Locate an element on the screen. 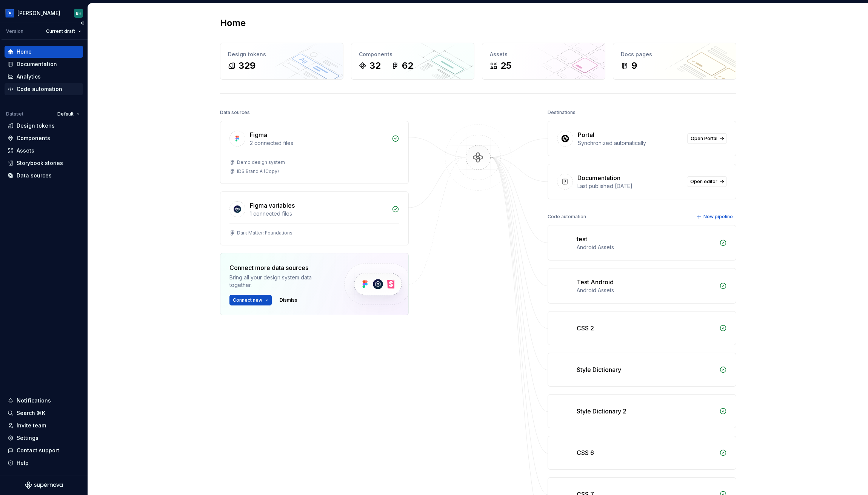  a: Assets25 is located at coordinates (544, 61).